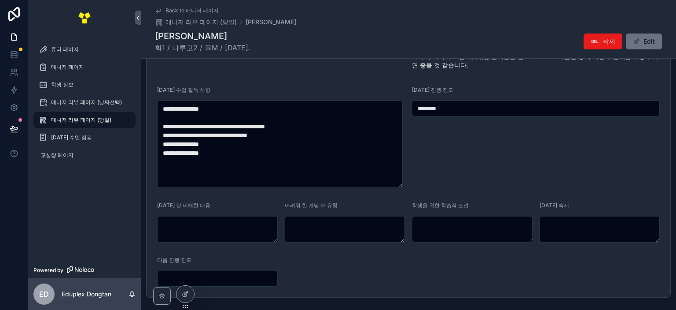  Describe the element at coordinates (57, 155) in the screenshot. I see `span: 교실장 페이지` at that location.